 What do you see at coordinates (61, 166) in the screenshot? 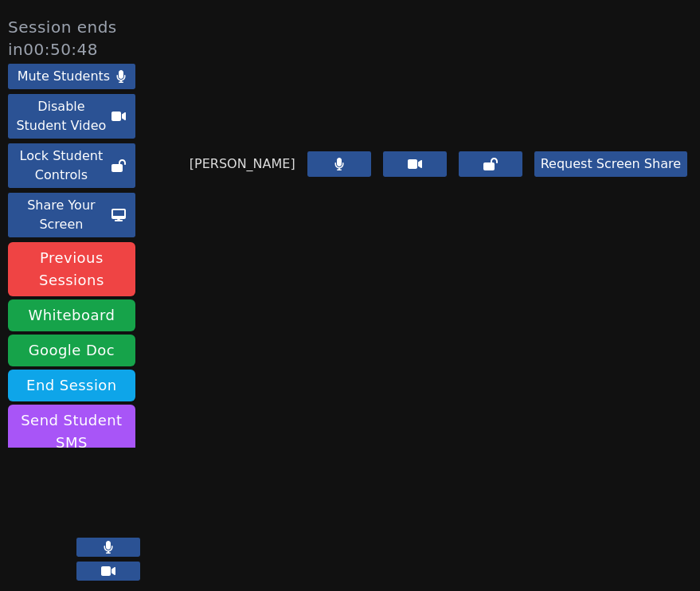
I see `div: Lock Student Controls` at bounding box center [61, 166].